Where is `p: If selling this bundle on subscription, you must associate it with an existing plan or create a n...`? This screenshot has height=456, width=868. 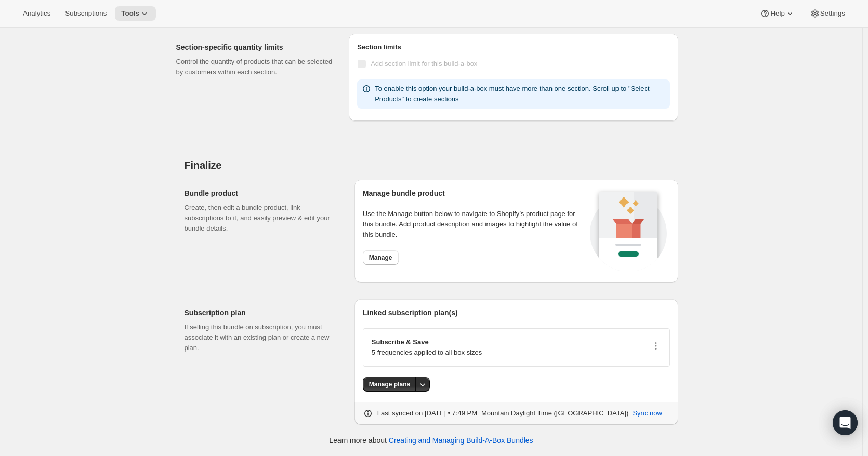 p: If selling this bundle on subscription, you must associate it with an existing plan or create a n... is located at coordinates (261, 338).